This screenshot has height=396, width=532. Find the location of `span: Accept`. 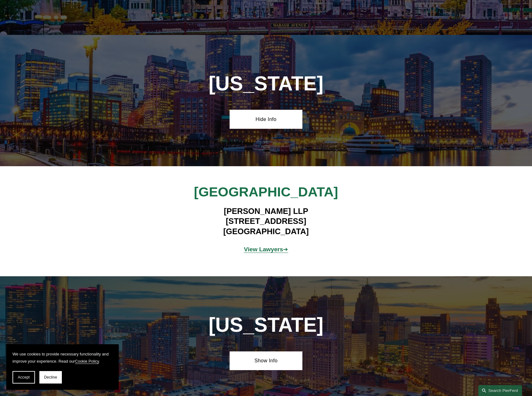

span: Accept is located at coordinates (24, 377).